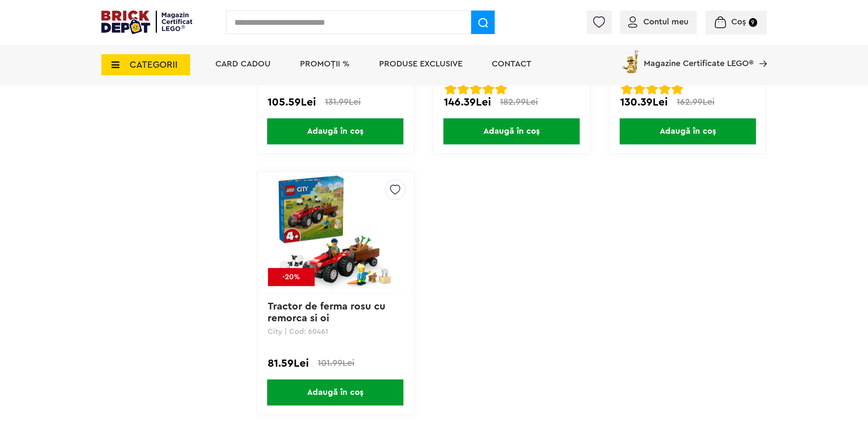 Image resolution: width=868 pixels, height=426 pixels. What do you see at coordinates (328, 312) in the screenshot?
I see `a: Tractor de ferma rosu cu remorca si oi` at bounding box center [328, 312].